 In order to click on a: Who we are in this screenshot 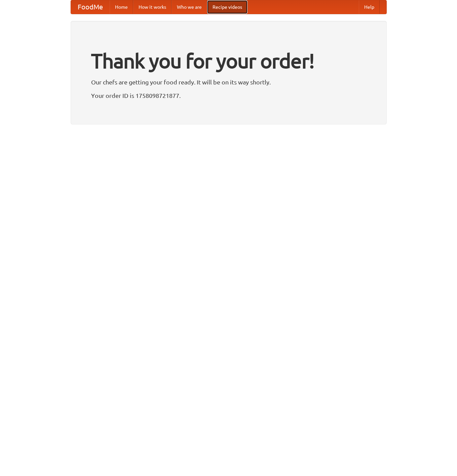, I will do `click(190, 7)`.